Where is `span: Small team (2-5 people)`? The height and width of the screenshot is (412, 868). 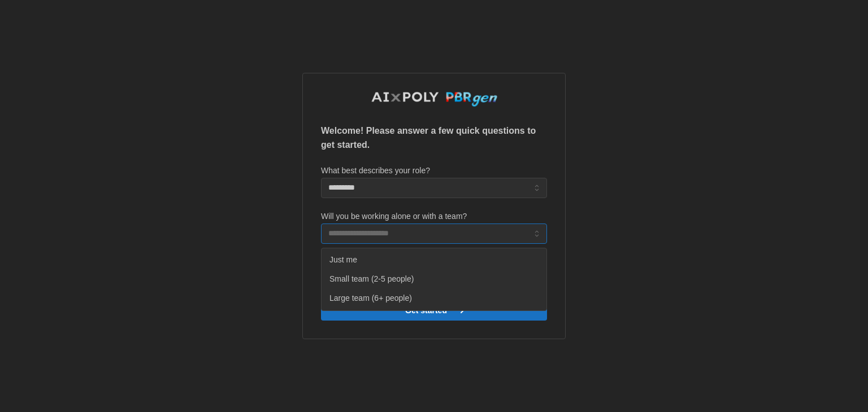 span: Small team (2-5 people) is located at coordinates (371, 279).